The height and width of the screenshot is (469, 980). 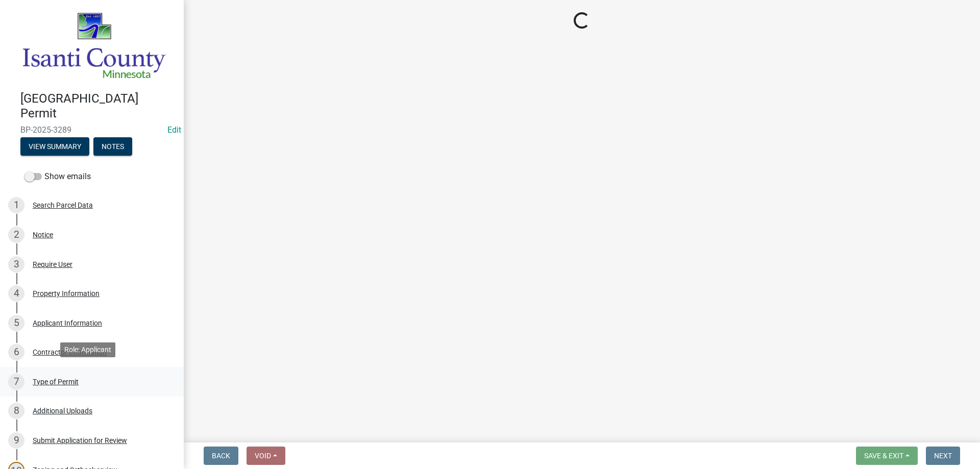 What do you see at coordinates (16, 411) in the screenshot?
I see `div: 8` at bounding box center [16, 411].